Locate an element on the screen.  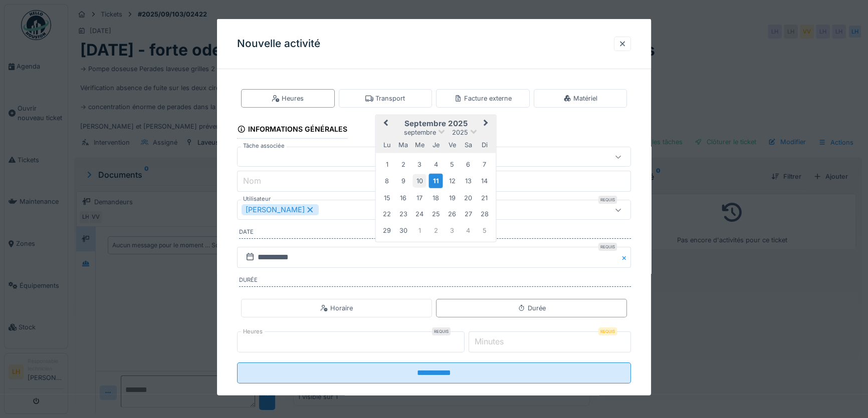
div: Choose lundi 29 septembre 2025 is located at coordinates (386, 230).